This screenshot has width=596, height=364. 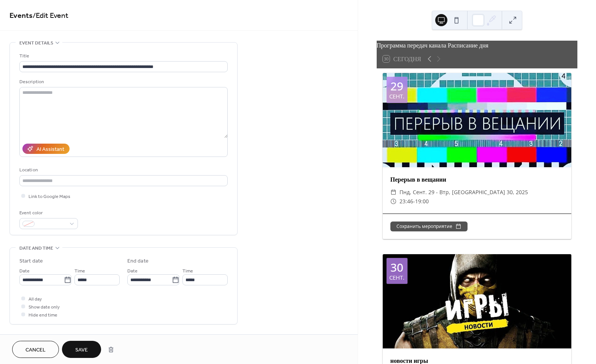 What do you see at coordinates (36, 350) in the screenshot?
I see `span: Cancel` at bounding box center [36, 350].